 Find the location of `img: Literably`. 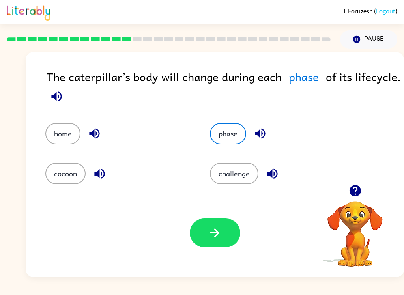

img: Literably is located at coordinates (28, 12).